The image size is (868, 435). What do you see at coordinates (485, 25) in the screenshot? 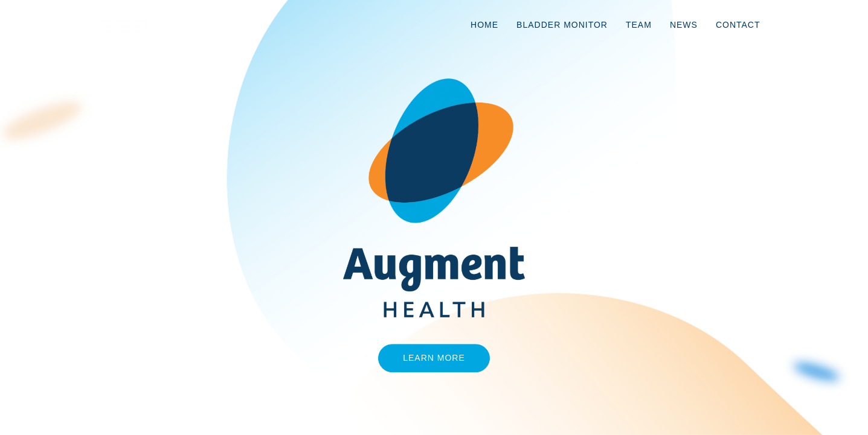
I see `a: Home` at bounding box center [485, 25].